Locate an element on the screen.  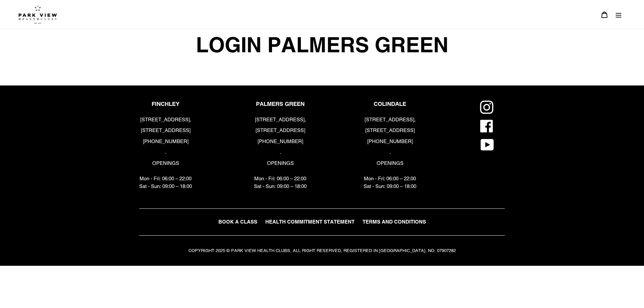
span: LOGIN PALMERS GREEN is located at coordinates (322, 45).